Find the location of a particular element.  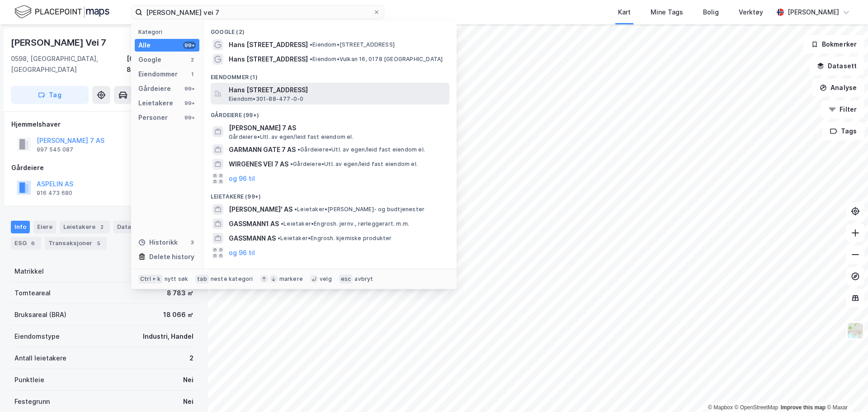

button: Analyse is located at coordinates (838, 87).